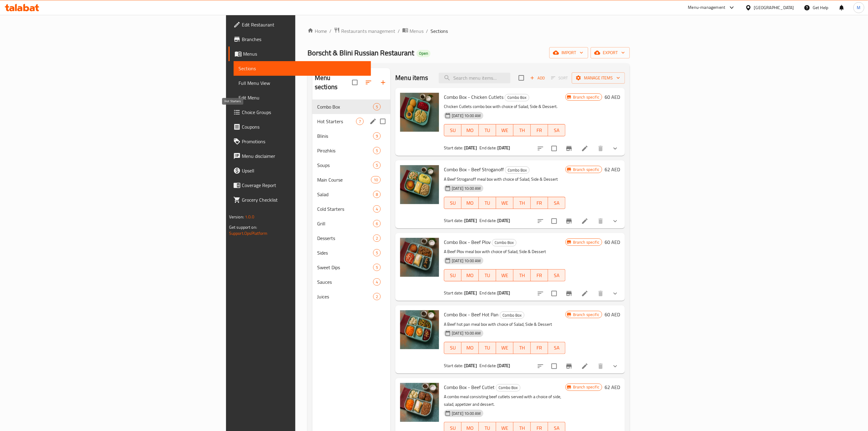 Image resolution: width=868 pixels, height=431 pixels. Describe the element at coordinates (345, 253) in the screenshot. I see `span: Sides` at that location.